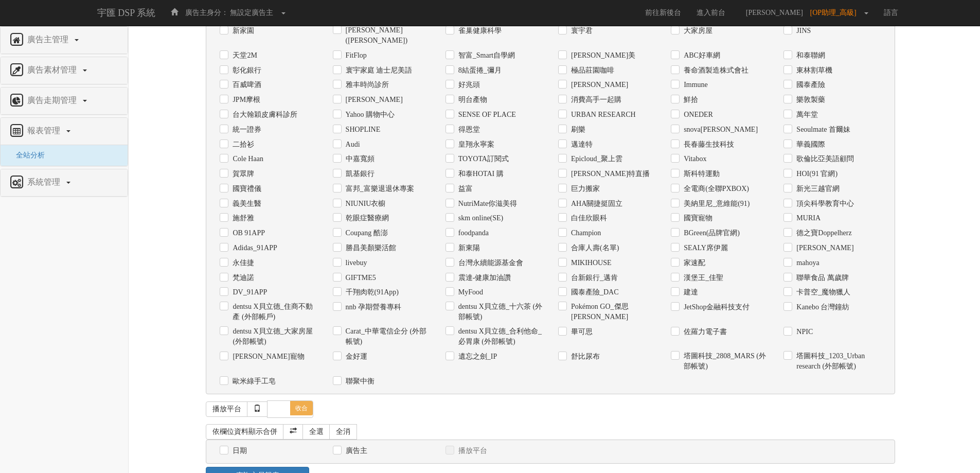  I want to click on span: [OP助理_高級], so click(836, 12).